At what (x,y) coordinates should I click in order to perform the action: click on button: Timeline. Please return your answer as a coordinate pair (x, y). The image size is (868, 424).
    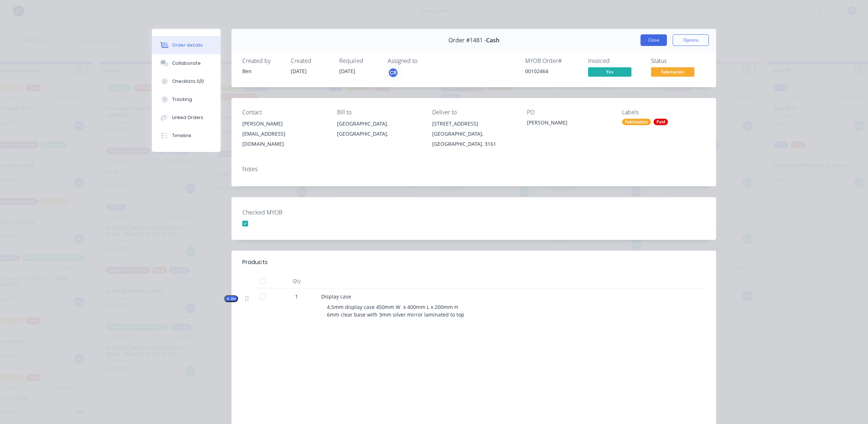
    Looking at the image, I should click on (186, 135).